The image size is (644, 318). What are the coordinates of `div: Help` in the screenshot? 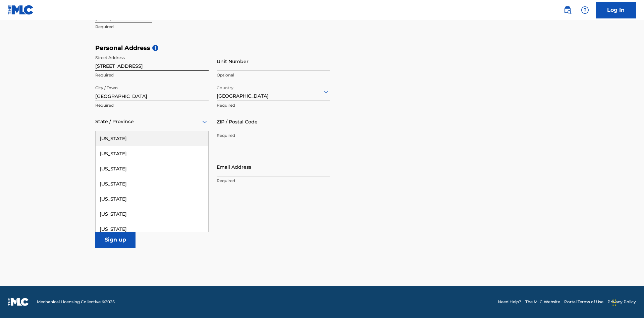 It's located at (585, 10).